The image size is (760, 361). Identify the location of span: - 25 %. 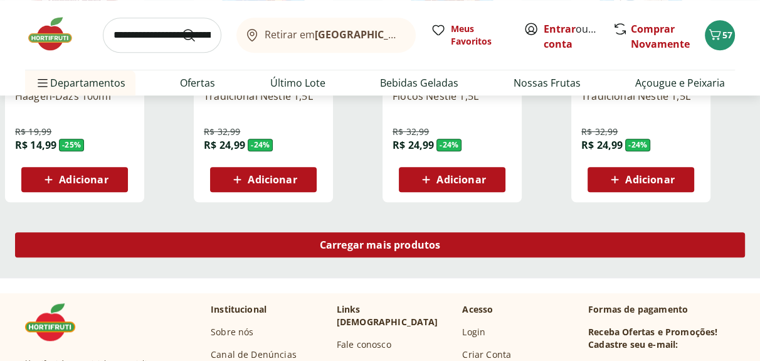
(71, 145).